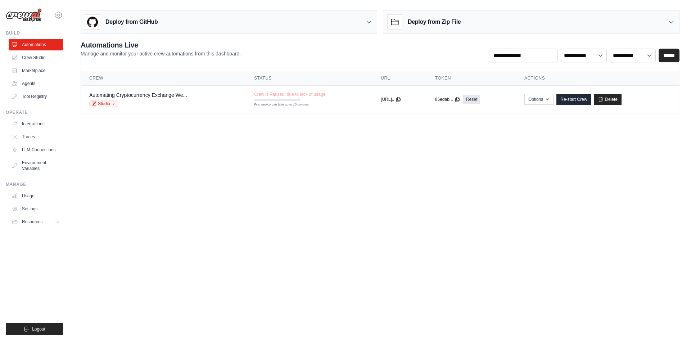 Image resolution: width=691 pixels, height=341 pixels. Describe the element at coordinates (309, 78) in the screenshot. I see `th: Status` at that location.